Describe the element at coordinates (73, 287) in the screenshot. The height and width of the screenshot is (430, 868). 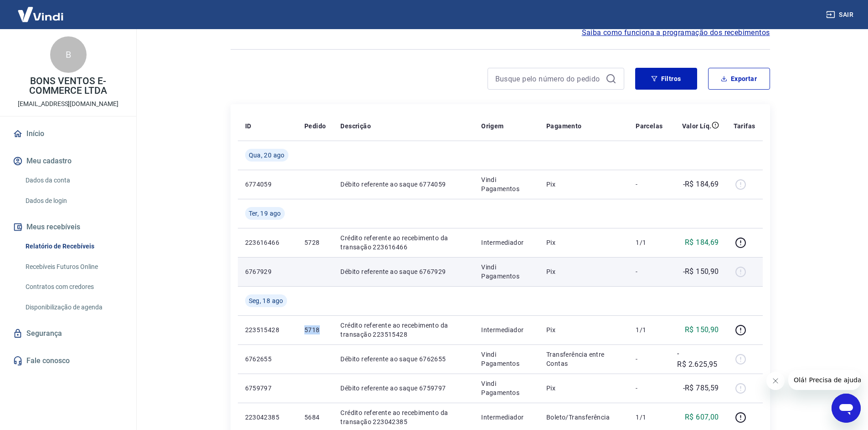
I see `a: Contratos com credores` at that location.